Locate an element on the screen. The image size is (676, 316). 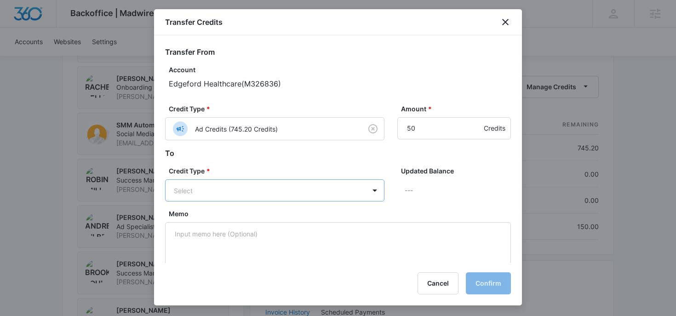
button: close is located at coordinates (506, 22).